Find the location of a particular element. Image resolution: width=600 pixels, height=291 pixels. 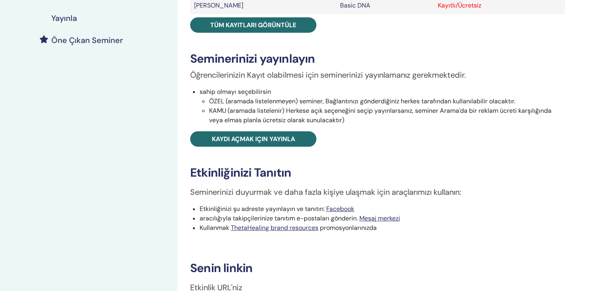

p: Seminerinizi duyurmak ve daha fazla kişiye ulaşmak için araçlarımızı kullanın: is located at coordinates (377, 192).